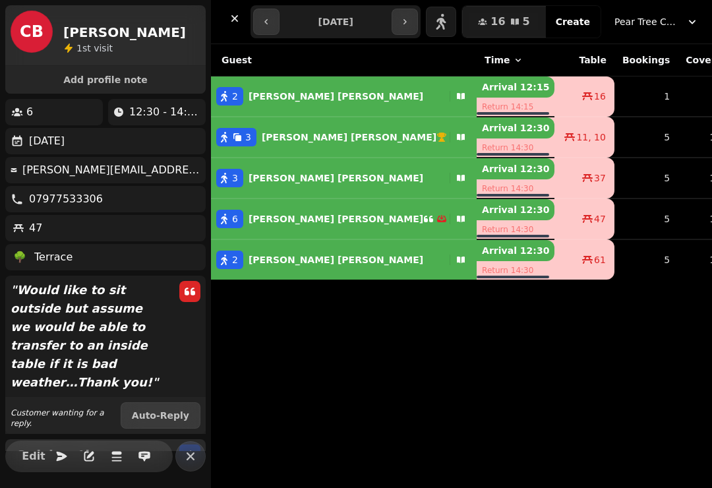 The width and height of the screenshot is (712, 488). What do you see at coordinates (646, 60) in the screenshot?
I see `th: Bookings` at bounding box center [646, 60].